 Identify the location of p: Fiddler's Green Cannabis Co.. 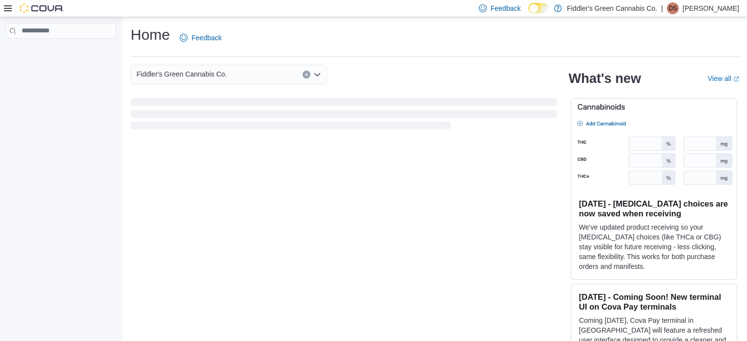
(612, 8).